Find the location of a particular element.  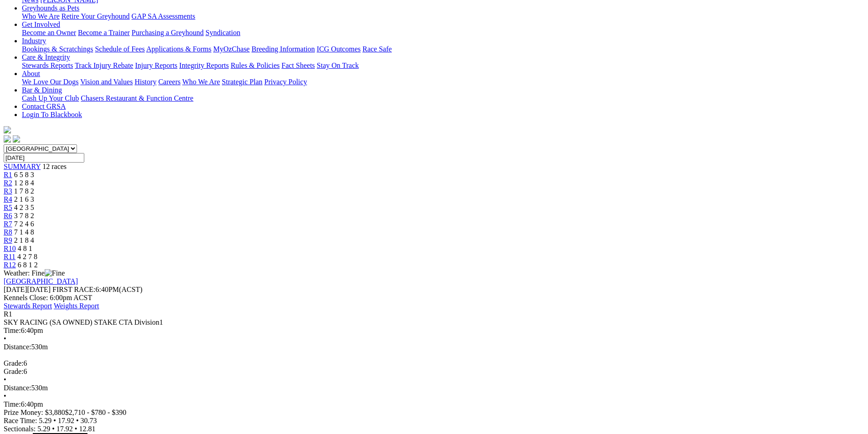

span: 6 5 8 3 is located at coordinates (24, 175).